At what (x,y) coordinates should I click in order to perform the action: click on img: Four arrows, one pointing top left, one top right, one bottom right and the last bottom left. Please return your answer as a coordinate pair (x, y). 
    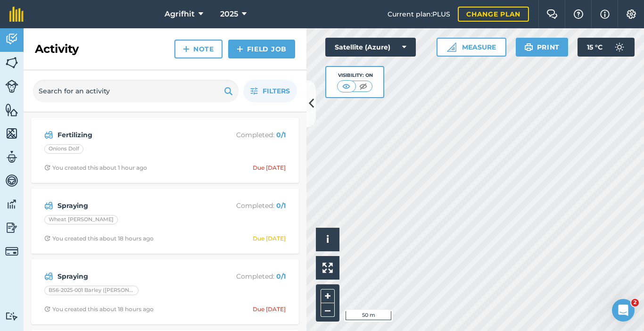
    Looking at the image, I should click on (328, 268).